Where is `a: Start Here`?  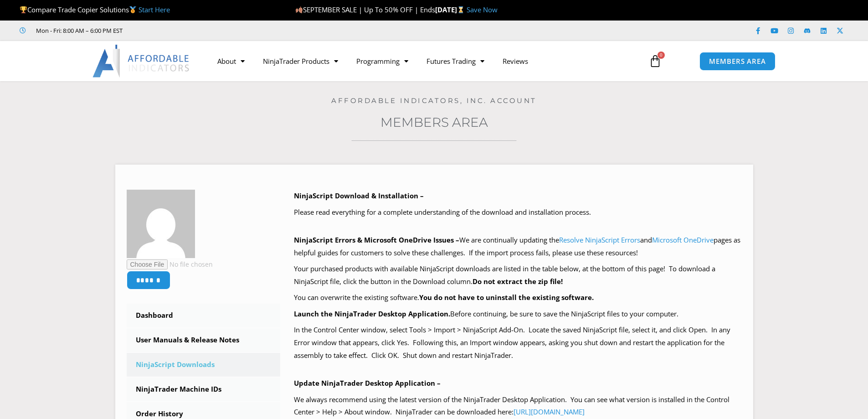
a: Start Here is located at coordinates (154, 10).